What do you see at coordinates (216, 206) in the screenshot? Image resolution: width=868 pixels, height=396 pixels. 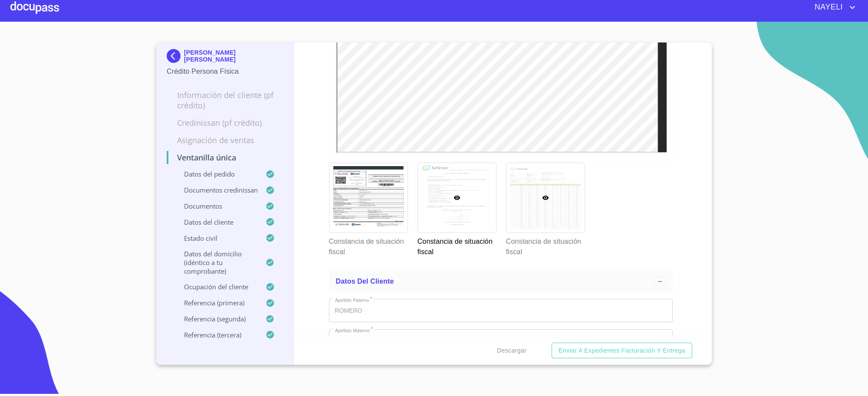 I see `p: Documentos` at bounding box center [216, 206].